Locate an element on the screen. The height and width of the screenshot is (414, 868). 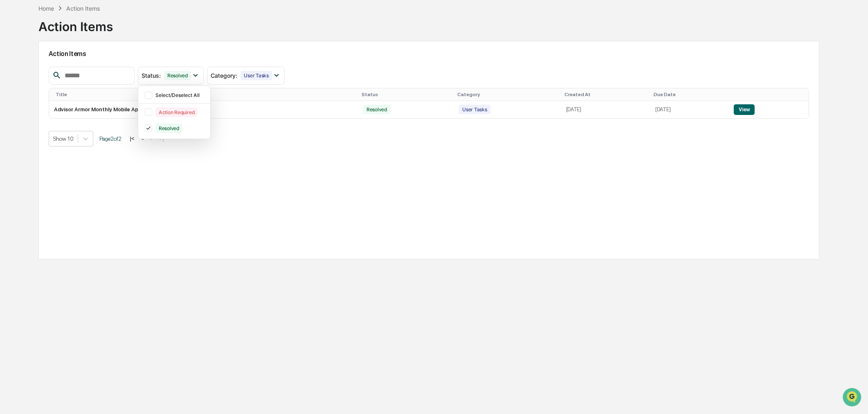
div: We're available if you need us! is located at coordinates (65, 74).